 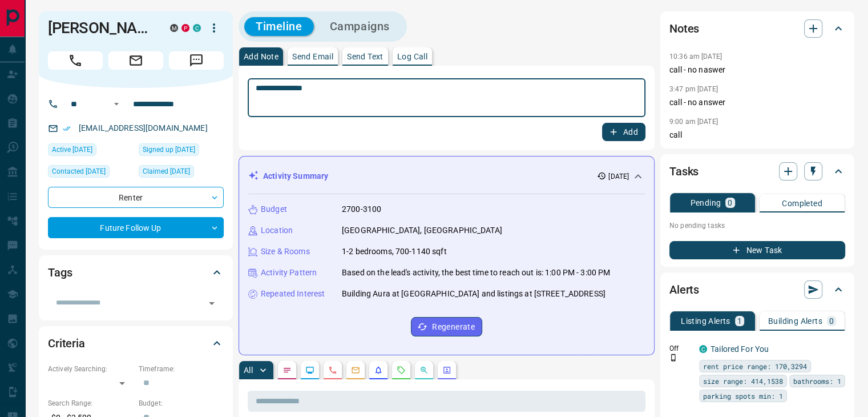 I want to click on svg: Agent Actions, so click(x=447, y=370).